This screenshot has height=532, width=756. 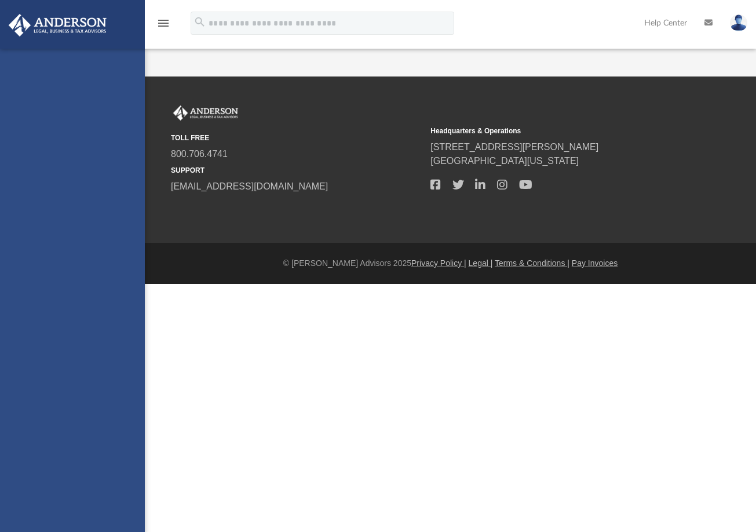 I want to click on a: Privacy Policy |, so click(x=439, y=263).